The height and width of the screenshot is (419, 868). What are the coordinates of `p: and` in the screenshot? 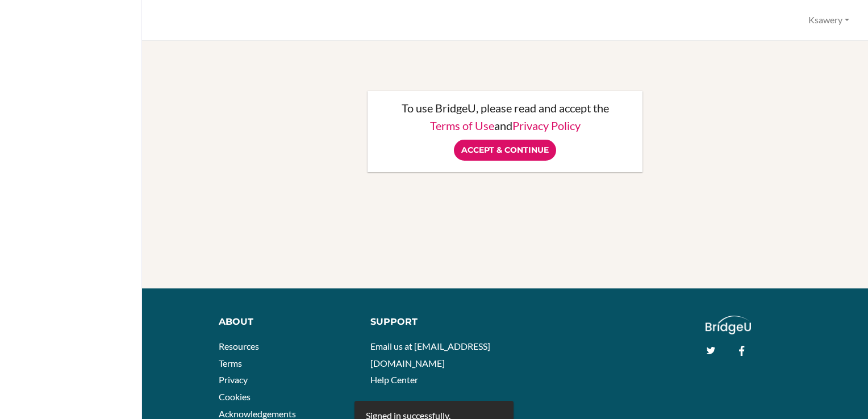 It's located at (505, 125).